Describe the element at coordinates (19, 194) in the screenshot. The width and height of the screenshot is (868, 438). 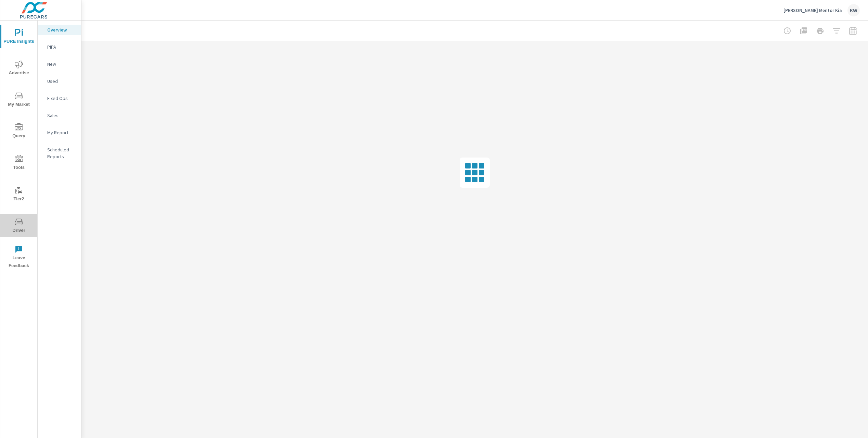
I see `span: Tier2` at that location.